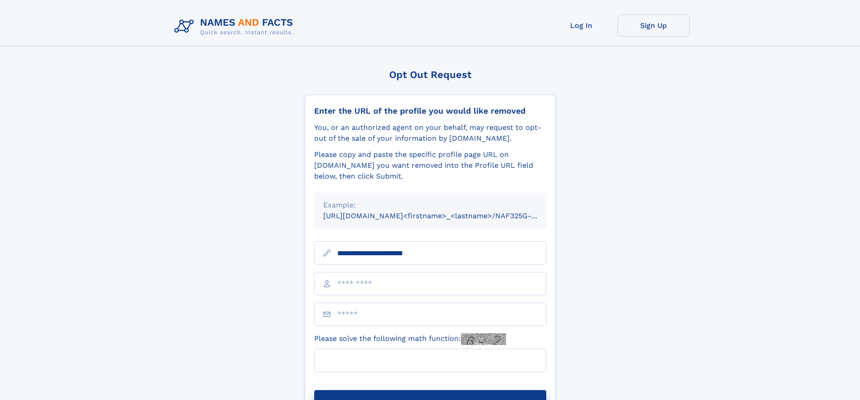 This screenshot has width=860, height=400. I want to click on label: Please solve the following math function:, so click(410, 339).